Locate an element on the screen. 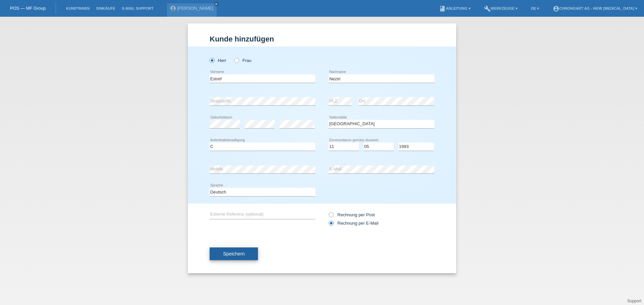 This screenshot has height=305, width=644. input: Rechnung per Post is located at coordinates (331, 216).